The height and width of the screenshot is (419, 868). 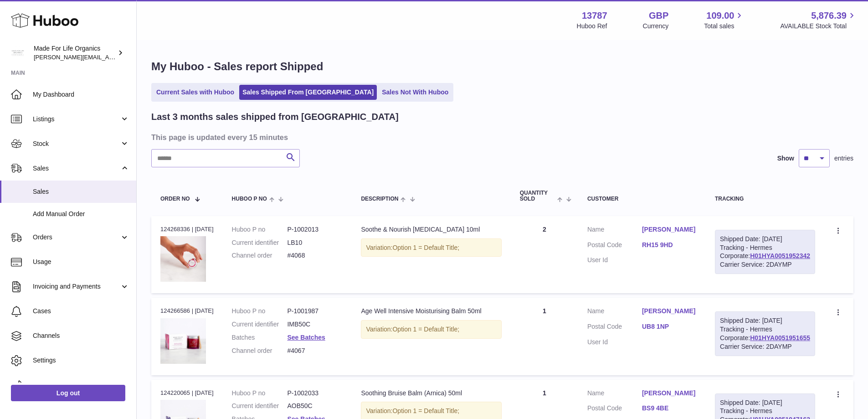 What do you see at coordinates (249, 199) in the screenshot?
I see `span: Huboo P no` at bounding box center [249, 199].